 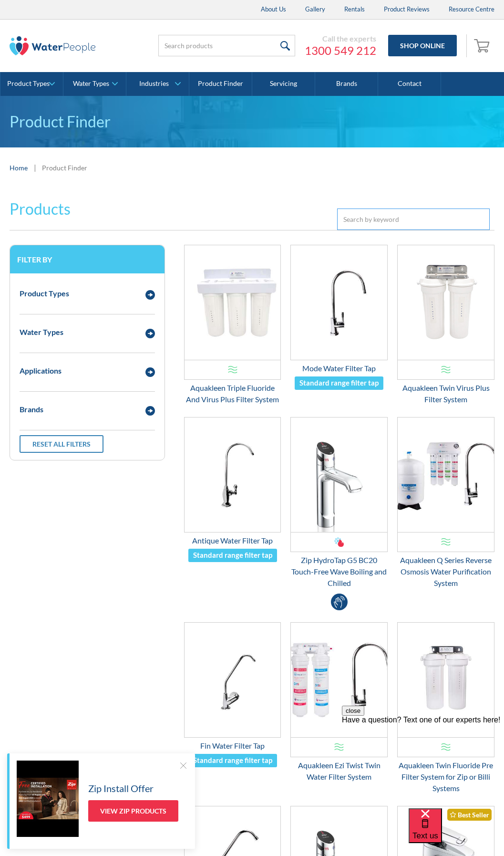 I want to click on a: Aquakleen Twin Fluoride Pre Filter System for Zip or Billi SystemsAquakleen Twin Fluoride Pre Fil..., so click(x=446, y=708).